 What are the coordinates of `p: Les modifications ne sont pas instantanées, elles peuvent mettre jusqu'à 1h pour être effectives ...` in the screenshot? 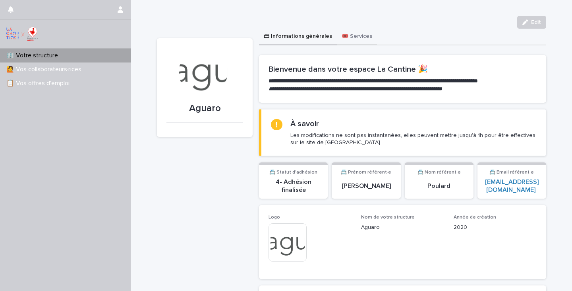 It's located at (413, 139).